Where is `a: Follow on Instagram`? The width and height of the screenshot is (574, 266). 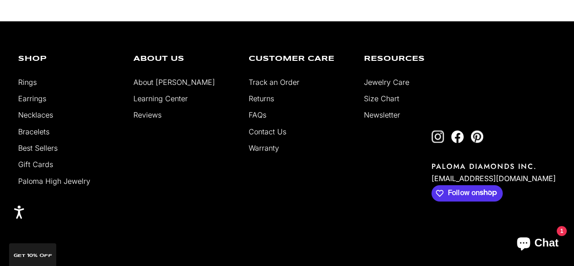
a: Follow on Instagram is located at coordinates (438, 137).